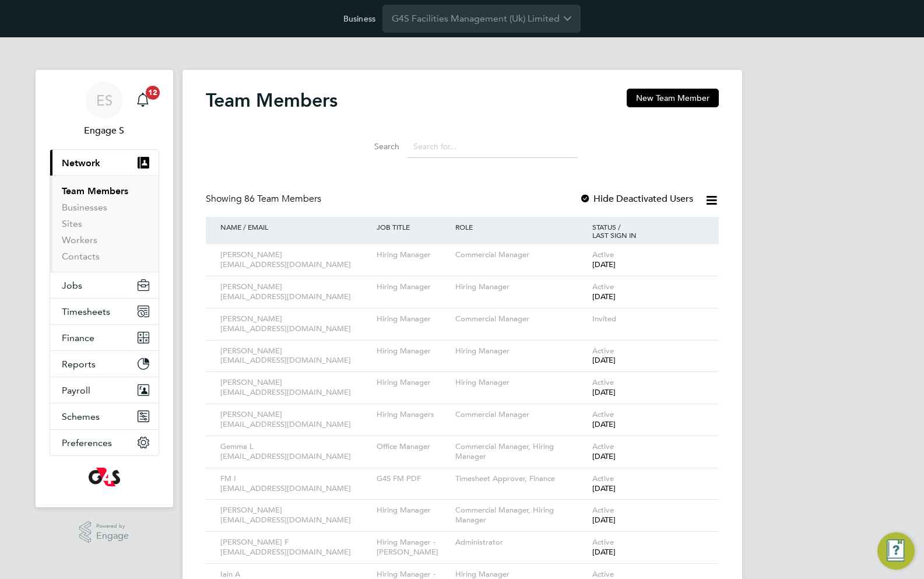 This screenshot has height=579, width=924. What do you see at coordinates (86, 312) in the screenshot?
I see `span: Timesheets` at bounding box center [86, 312].